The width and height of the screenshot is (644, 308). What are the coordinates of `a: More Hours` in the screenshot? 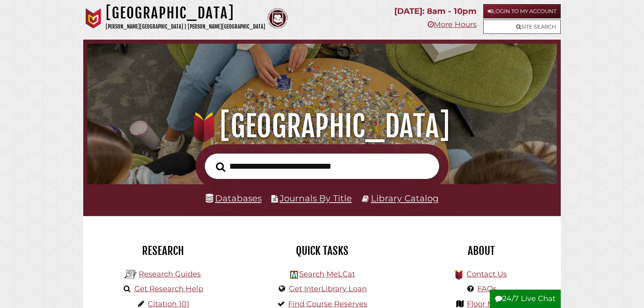 It's located at (452, 24).